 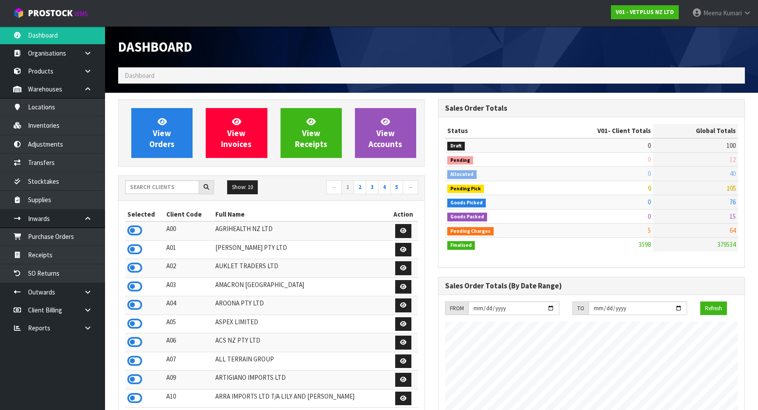 What do you see at coordinates (50, 13) in the screenshot?
I see `span: ProStock` at bounding box center [50, 13].